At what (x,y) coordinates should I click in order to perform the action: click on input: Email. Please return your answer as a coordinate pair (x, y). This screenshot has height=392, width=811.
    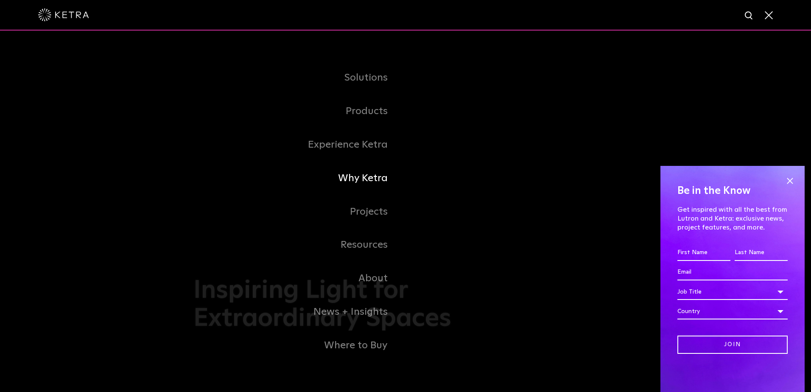
    Looking at the image, I should click on (733, 272).